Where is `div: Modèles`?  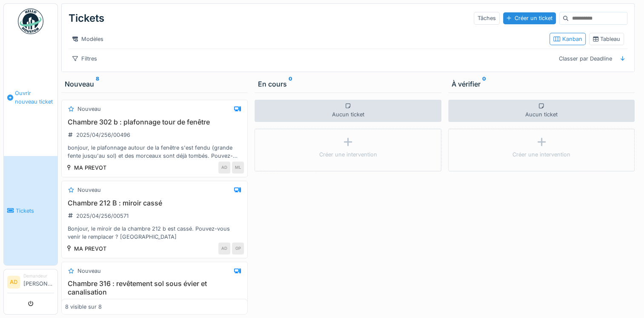
div: Modèles is located at coordinates (88, 39).